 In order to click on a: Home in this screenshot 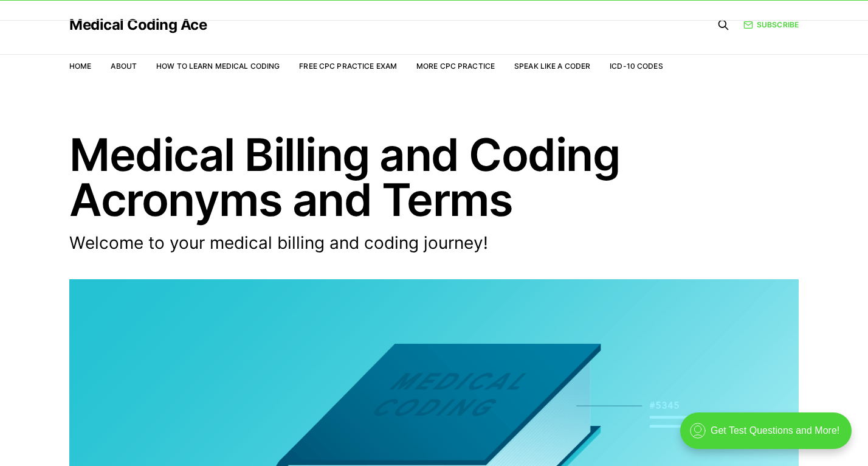, I will do `click(80, 66)`.